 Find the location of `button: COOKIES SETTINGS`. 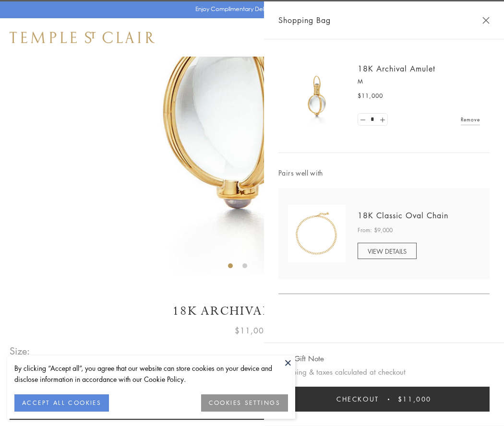

button: COOKIES SETTINGS is located at coordinates (244, 403).